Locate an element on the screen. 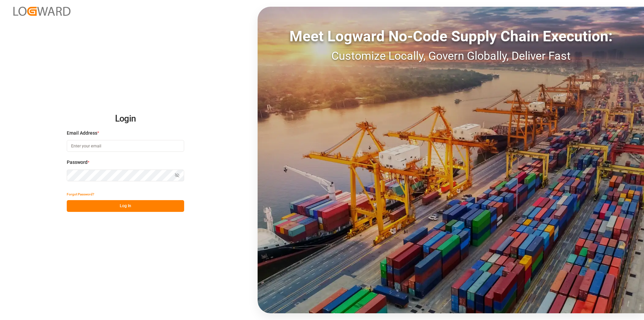 The width and height of the screenshot is (644, 320). div: Customize Locally, Govern Globally, Deliver Fast is located at coordinates (451, 56).